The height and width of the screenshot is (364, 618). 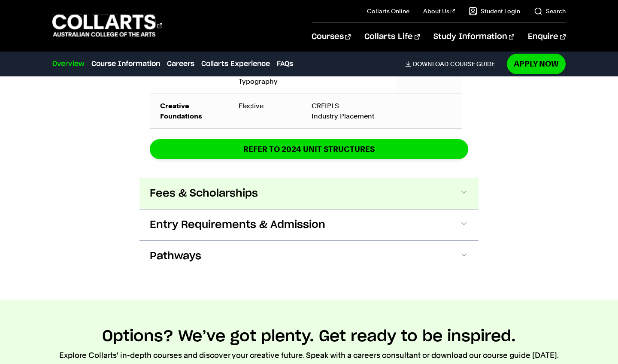 I want to click on a: Student Login, so click(x=495, y=11).